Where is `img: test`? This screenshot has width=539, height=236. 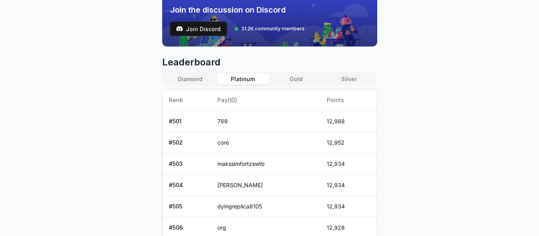
img: test is located at coordinates (179, 29).